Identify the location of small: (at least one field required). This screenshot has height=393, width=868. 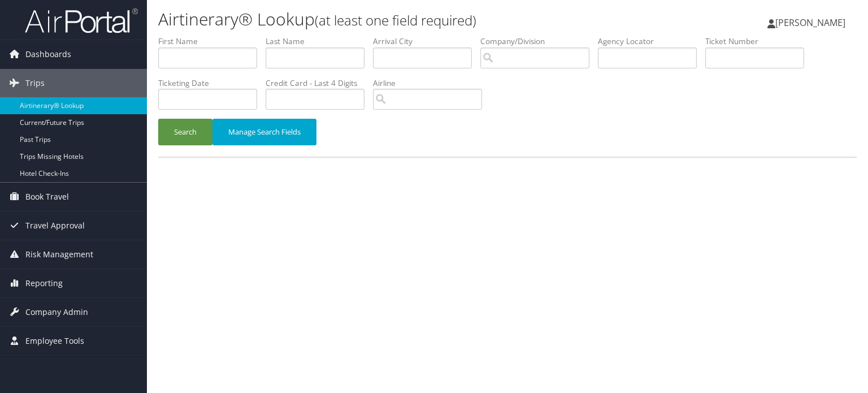
(396, 20).